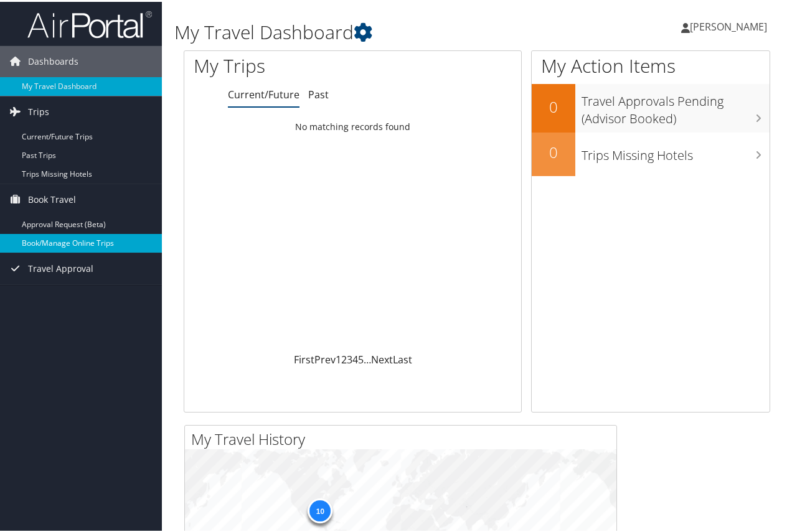  What do you see at coordinates (53, 59) in the screenshot?
I see `span: Dashboards` at bounding box center [53, 59].